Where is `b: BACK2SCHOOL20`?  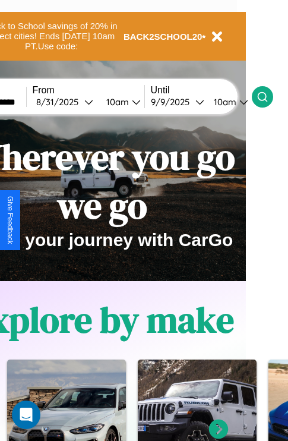 b: BACK2SCHOOL20 is located at coordinates (163, 36).